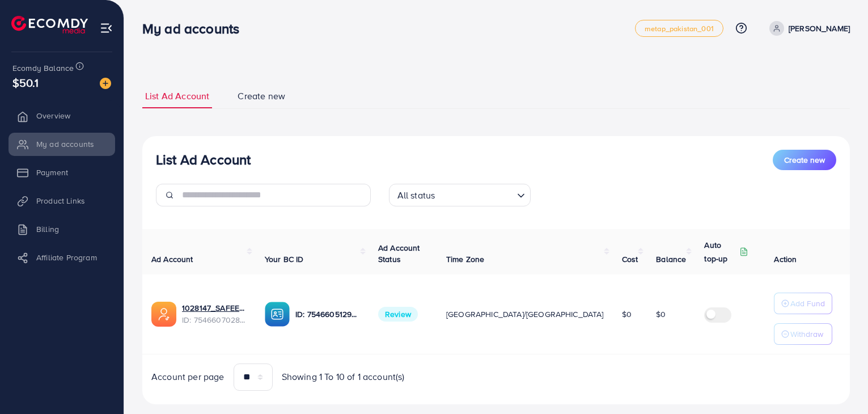 The width and height of the screenshot is (868, 414). What do you see at coordinates (105, 83) in the screenshot?
I see `img: image` at bounding box center [105, 83].